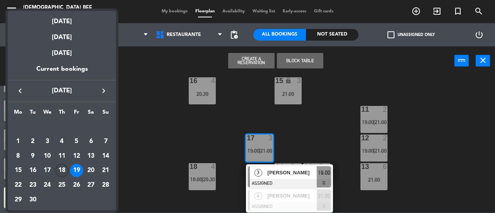 This screenshot has height=213, width=495. I want to click on div: 6, so click(91, 142).